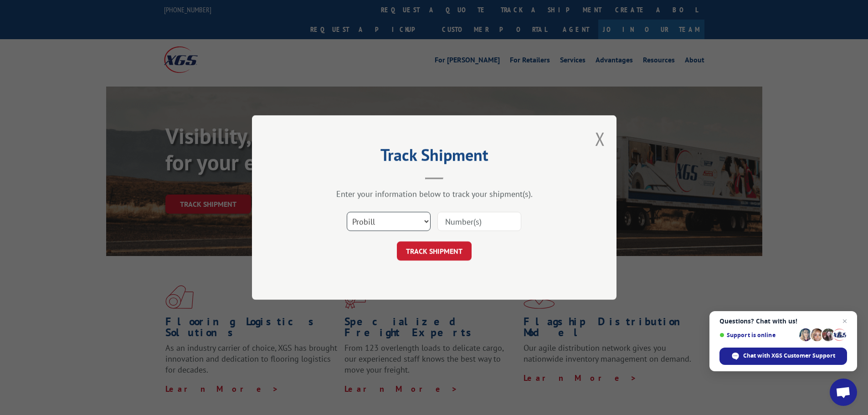 This screenshot has width=868, height=415. I want to click on div: Enter your information below to track your shipment(s)., so click(434, 194).